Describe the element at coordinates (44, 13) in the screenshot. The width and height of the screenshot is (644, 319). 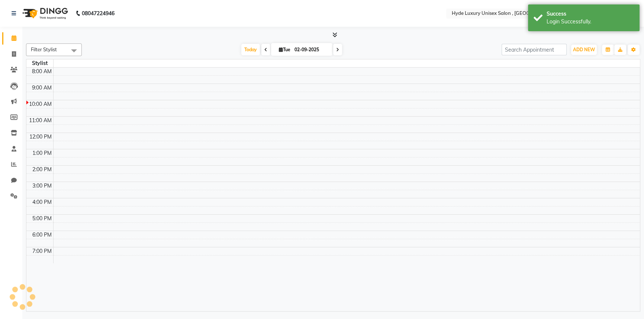
I see `img: logo` at that location.